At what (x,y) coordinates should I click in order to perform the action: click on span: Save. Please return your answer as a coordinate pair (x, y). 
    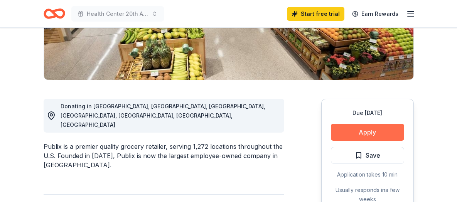
    Looking at the image, I should click on (373, 155).